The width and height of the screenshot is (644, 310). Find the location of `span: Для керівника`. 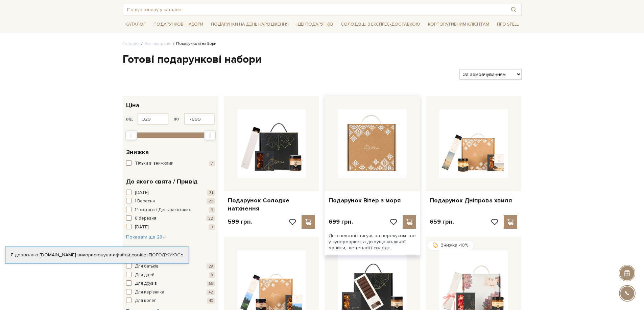

span: Для керівника is located at coordinates (150, 293).